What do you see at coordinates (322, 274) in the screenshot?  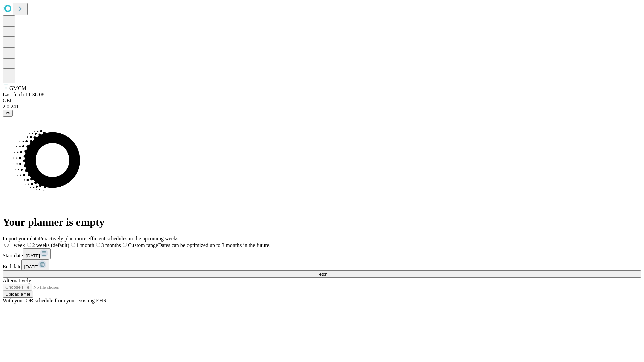 I see `span: Fetch` at bounding box center [322, 274].